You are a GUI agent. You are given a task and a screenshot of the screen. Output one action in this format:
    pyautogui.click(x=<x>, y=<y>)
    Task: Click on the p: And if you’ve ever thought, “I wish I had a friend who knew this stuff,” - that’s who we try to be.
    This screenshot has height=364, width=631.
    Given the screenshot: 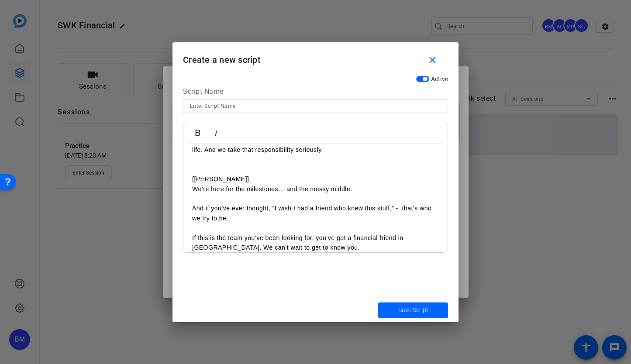 What is the action you would take?
    pyautogui.click(x=315, y=208)
    